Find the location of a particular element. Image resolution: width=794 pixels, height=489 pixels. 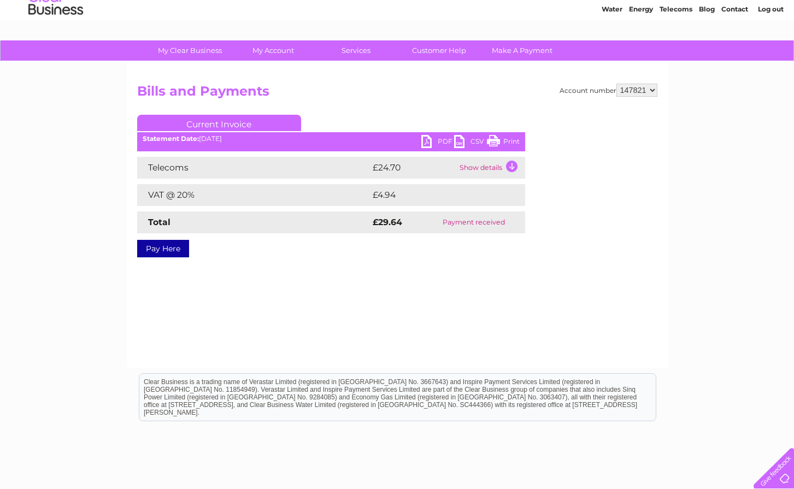

td: £24.70 is located at coordinates (413, 168).